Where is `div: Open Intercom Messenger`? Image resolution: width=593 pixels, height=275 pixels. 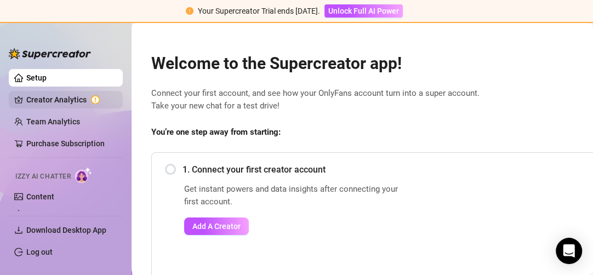 div: Open Intercom Messenger is located at coordinates (569, 251).